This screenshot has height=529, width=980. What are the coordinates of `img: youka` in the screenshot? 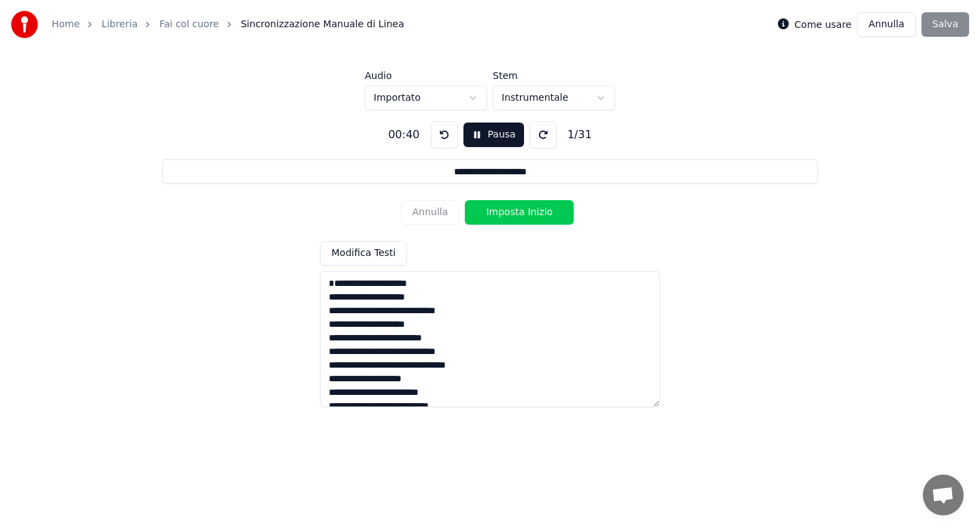 It's located at (25, 25).